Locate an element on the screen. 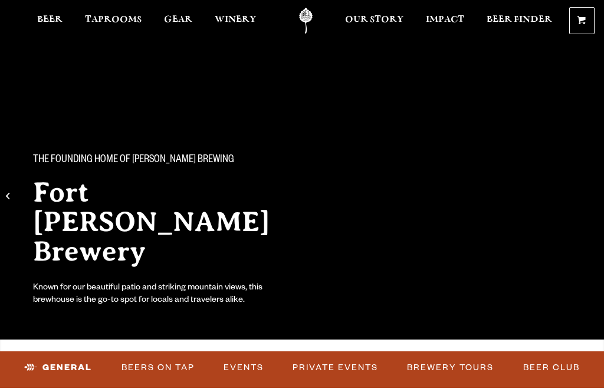  a: Brewery Tours is located at coordinates (450, 368).